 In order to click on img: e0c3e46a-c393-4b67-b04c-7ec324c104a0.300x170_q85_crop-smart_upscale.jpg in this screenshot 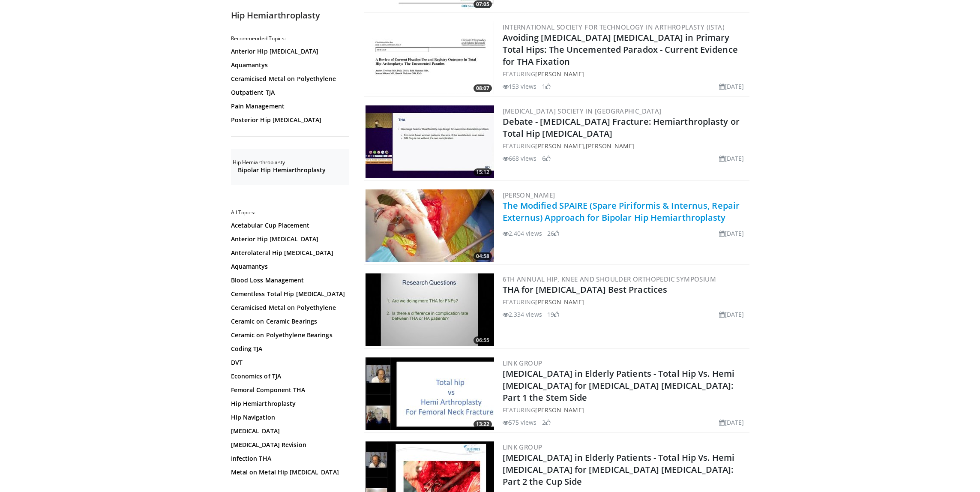, I will do `click(430, 394)`.